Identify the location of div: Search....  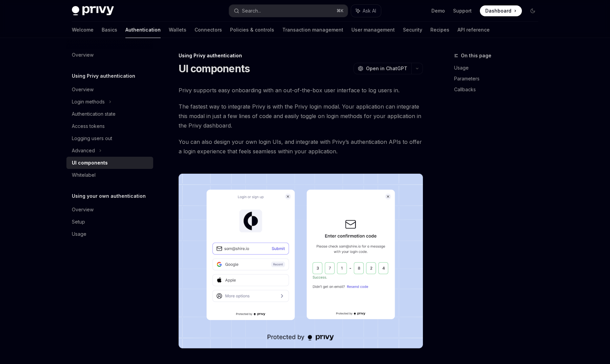
(252, 11).